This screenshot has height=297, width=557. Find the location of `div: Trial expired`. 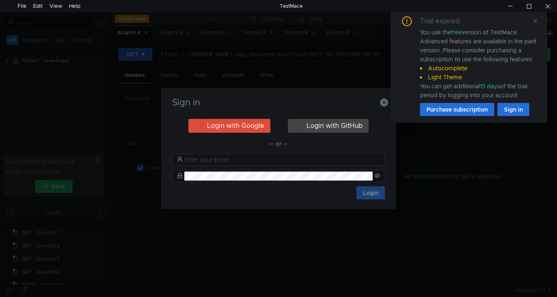

div: Trial expired is located at coordinates (445, 21).